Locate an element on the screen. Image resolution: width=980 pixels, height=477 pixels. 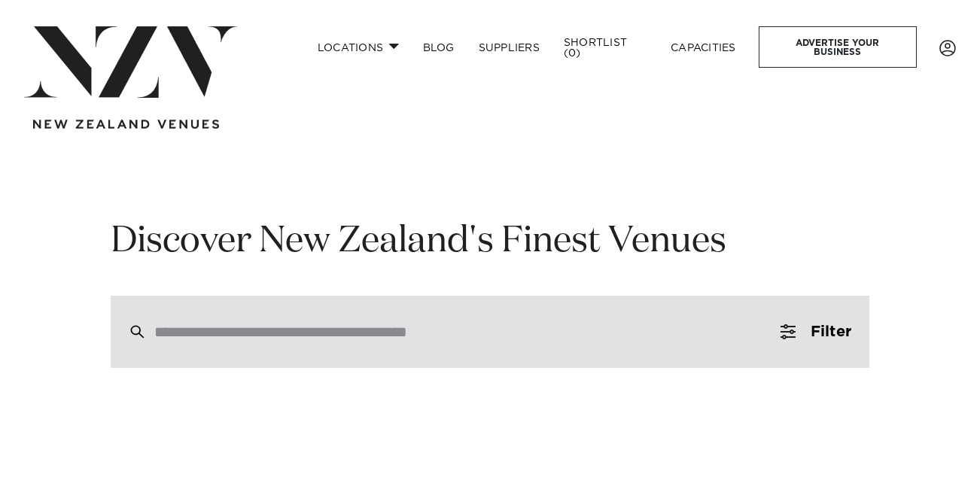
a: Locations is located at coordinates (358, 47).